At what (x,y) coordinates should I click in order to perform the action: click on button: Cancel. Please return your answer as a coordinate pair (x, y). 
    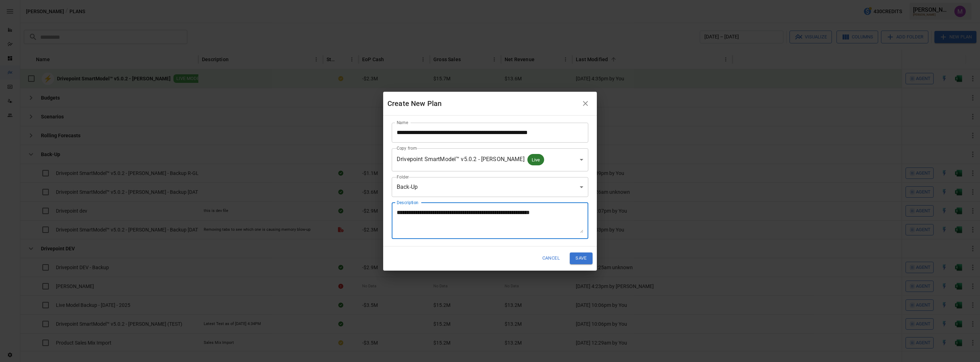
    Looking at the image, I should click on (551, 259).